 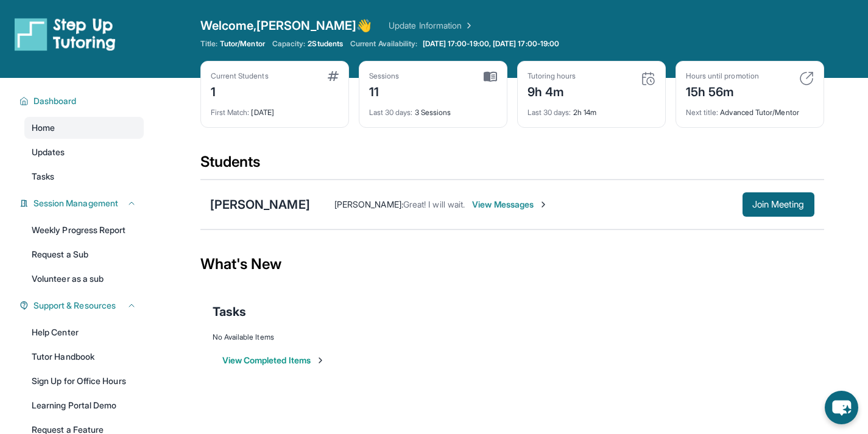 I want to click on img: Chevron Right, so click(x=468, y=25).